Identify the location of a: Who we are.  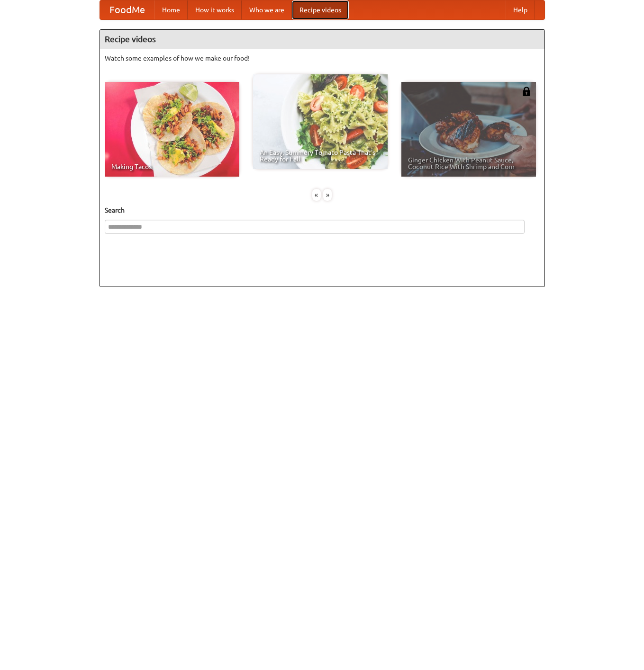
(267, 10).